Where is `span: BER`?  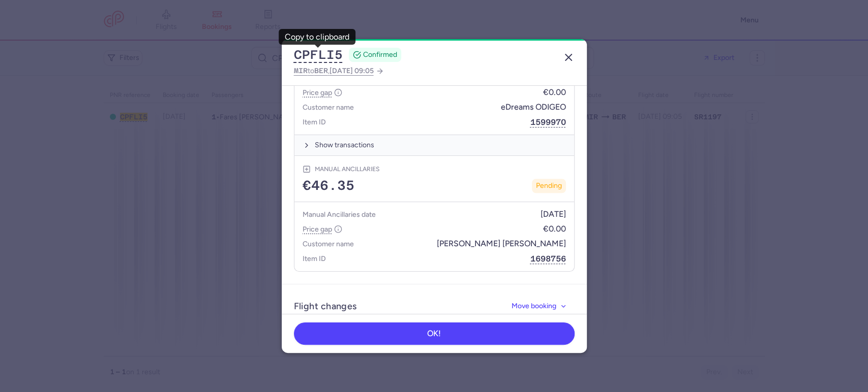 span: BER is located at coordinates (321, 71).